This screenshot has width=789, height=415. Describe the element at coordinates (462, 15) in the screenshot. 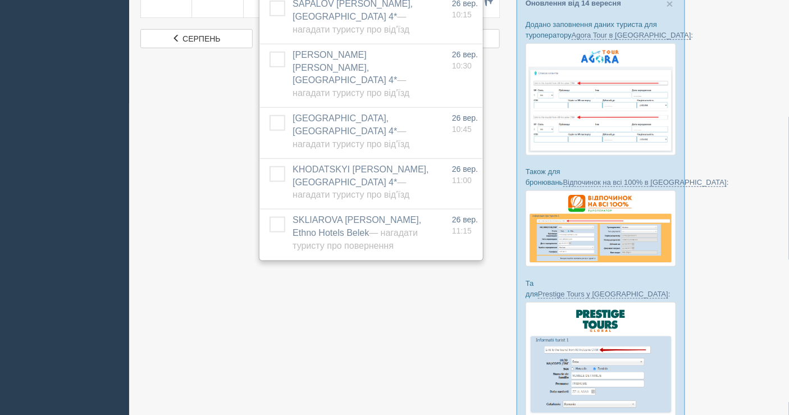

I see `span: 10:15` at that location.